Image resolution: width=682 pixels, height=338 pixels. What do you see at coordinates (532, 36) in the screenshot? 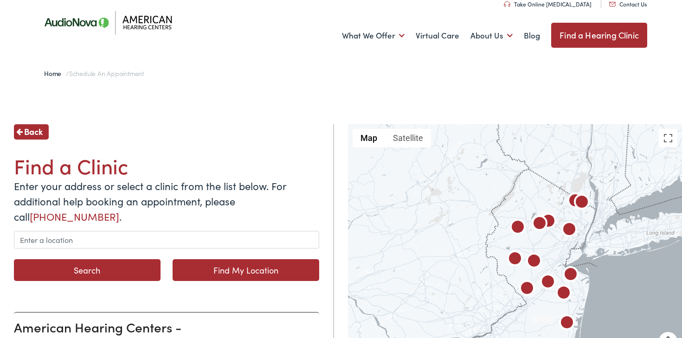
I see `a: Blog` at bounding box center [532, 36].